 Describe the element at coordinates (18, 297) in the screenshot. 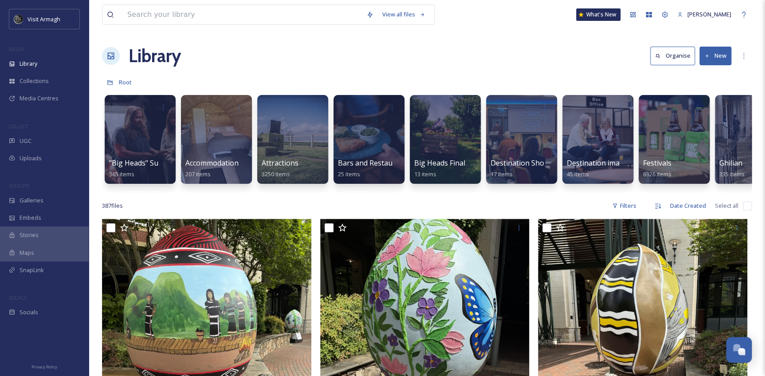

I see `span: SOCIALS` at that location.